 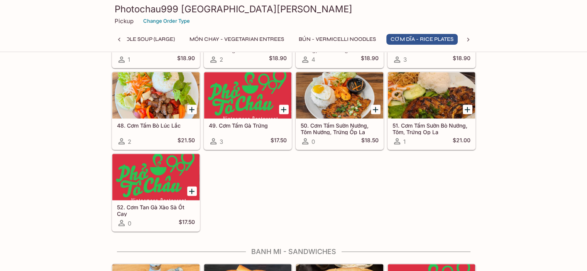 I want to click on a: 49. Cơm Tấm Gà Trứng3$17.50, so click(x=248, y=111).